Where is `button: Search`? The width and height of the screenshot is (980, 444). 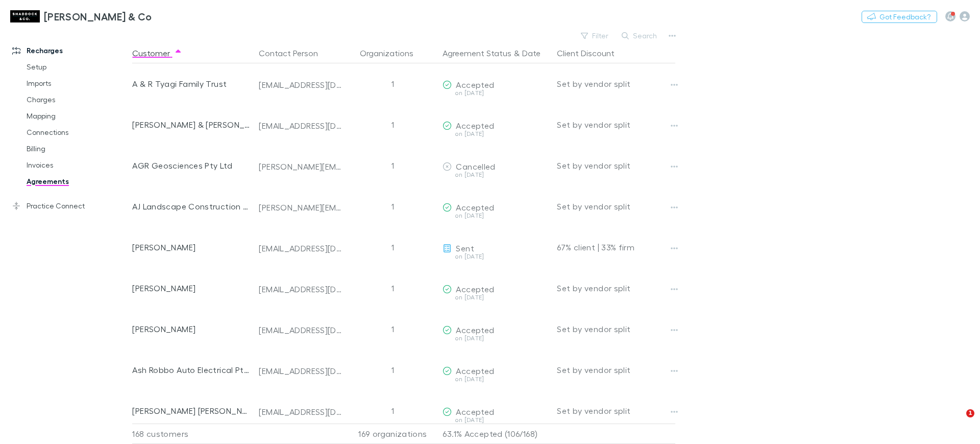 button: Search is located at coordinates (639, 35).